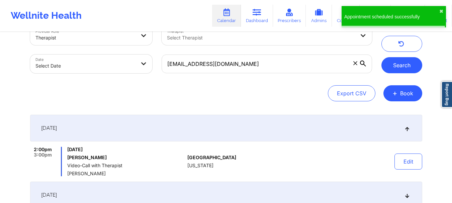  What do you see at coordinates (392, 17) in the screenshot?
I see `div: Appointment scheduled successfully` at bounding box center [392, 17].